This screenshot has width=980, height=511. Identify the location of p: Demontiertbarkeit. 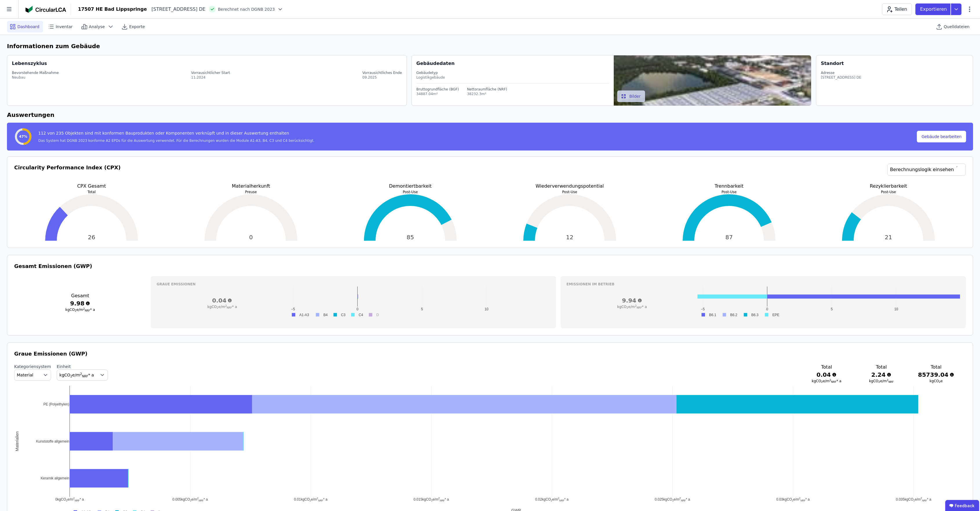
(410, 186).